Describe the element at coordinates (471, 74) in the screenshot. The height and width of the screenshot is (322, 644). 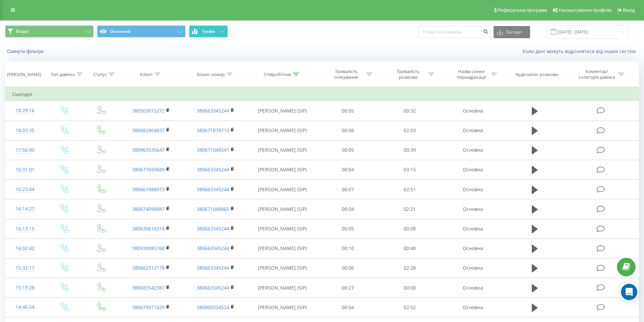
I see `div: Назва схеми переадресації` at that location.